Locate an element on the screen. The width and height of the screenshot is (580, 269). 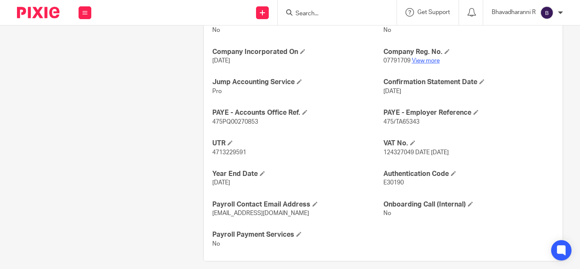
h4: Onboarding Call (Internal) is located at coordinates (469, 204).